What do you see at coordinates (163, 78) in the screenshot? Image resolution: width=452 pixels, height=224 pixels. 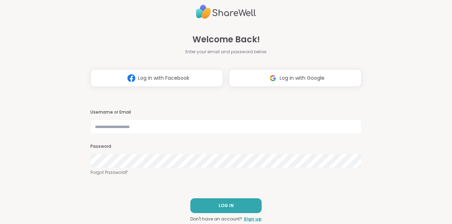 I see `span: Log in with Facebook` at bounding box center [163, 78].